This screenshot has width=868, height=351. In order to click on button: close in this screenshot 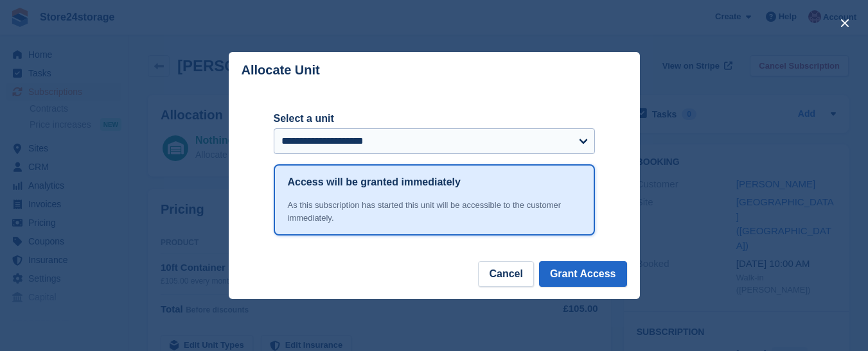, I will do `click(845, 23)`.